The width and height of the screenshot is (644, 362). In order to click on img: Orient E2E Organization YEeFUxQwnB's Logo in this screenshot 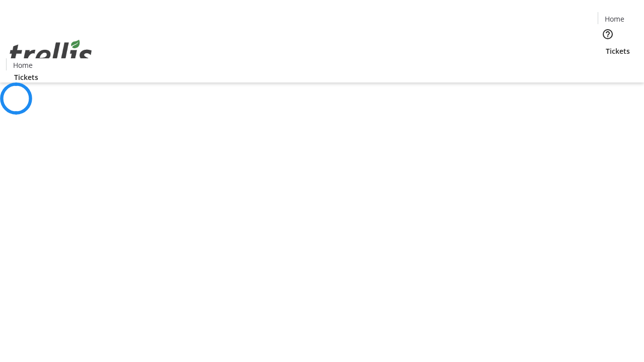, I will do `click(51, 54)`.